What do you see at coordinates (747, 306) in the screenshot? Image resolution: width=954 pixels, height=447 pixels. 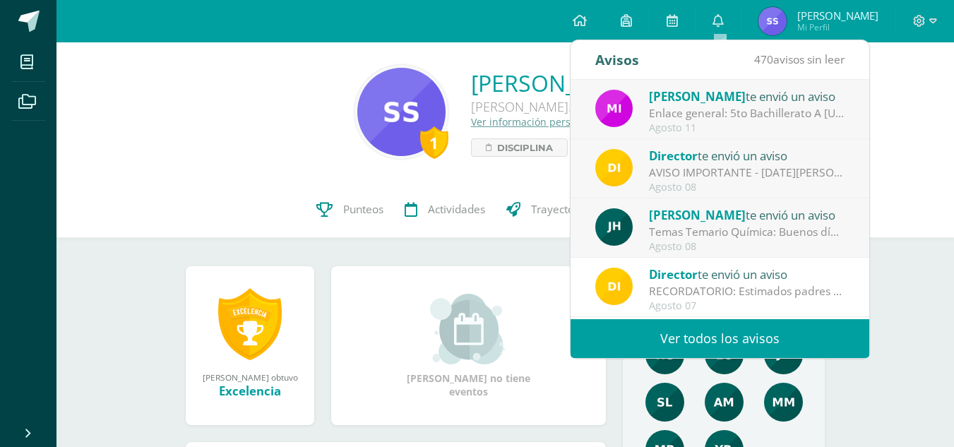 I see `div: Agosto 07` at bounding box center [747, 306].